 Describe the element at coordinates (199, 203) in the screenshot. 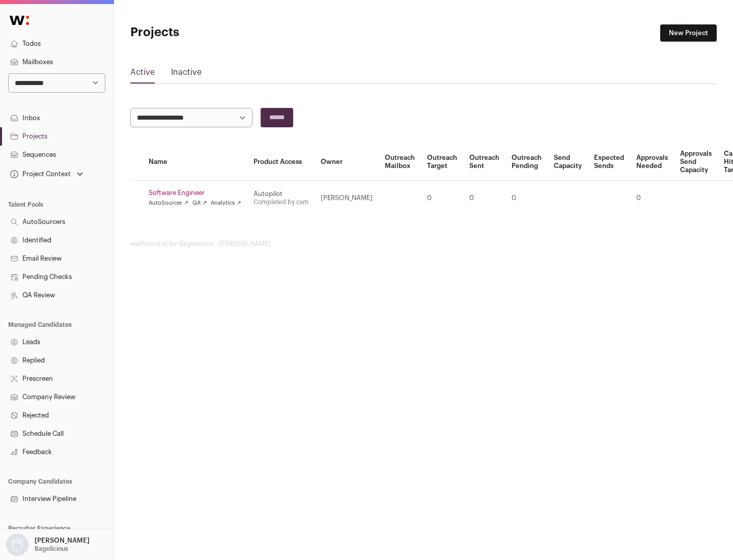

I see `a: QA ↗` at that location.